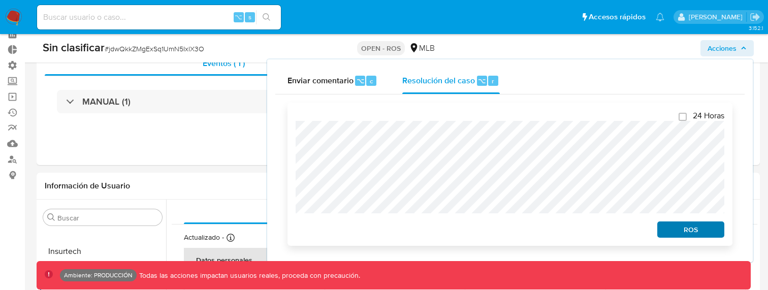 Image resolution: width=768 pixels, height=290 pixels. I want to click on input: Buscar usuario o caso..., so click(159, 17).